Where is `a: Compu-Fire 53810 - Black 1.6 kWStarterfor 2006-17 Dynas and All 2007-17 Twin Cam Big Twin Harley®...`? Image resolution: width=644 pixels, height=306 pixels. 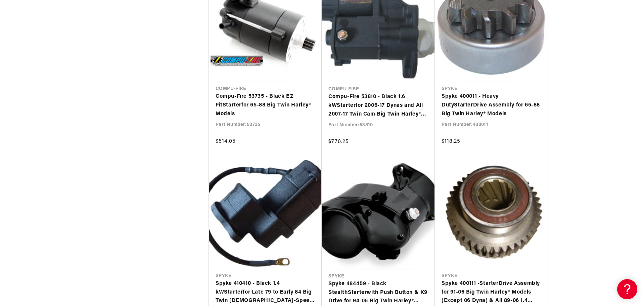 a: Compu-Fire 53810 - Black 1.6 kWStarterfor 2006-17 Dynas and All 2007-17 Twin Cam Big Twin Harley®... is located at coordinates (378, 106).